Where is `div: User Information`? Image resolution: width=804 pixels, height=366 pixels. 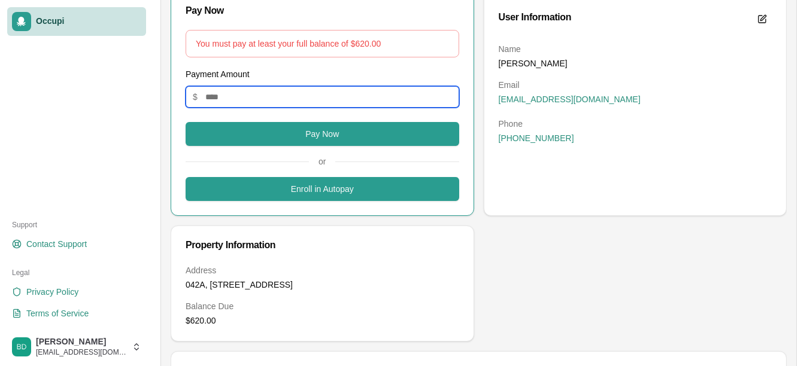
div: User Information is located at coordinates (535, 17).